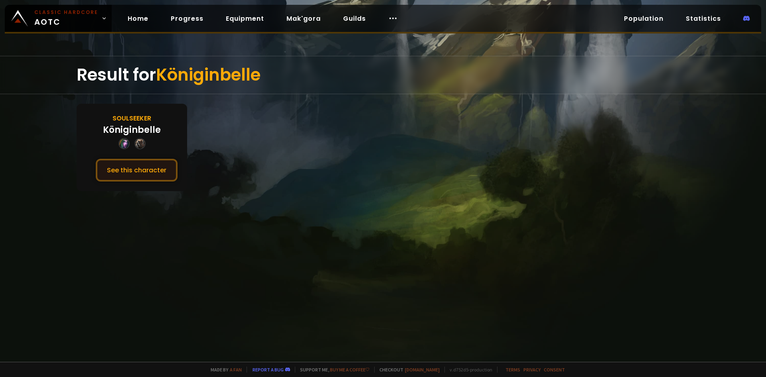  Describe the element at coordinates (208, 75) in the screenshot. I see `span: Königinbelle` at that location.